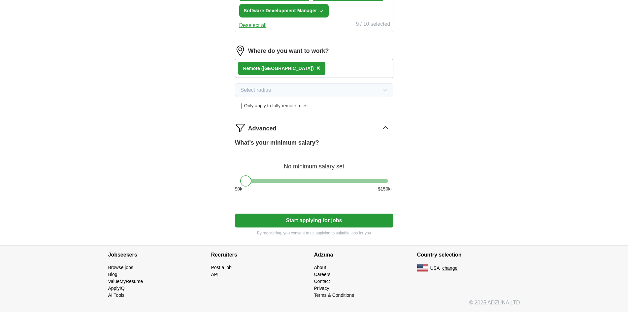 The height and width of the screenshot is (312, 628). What do you see at coordinates (314, 305) in the screenshot?
I see `div: © 2025 ADZUNA LTD` at bounding box center [314, 305].